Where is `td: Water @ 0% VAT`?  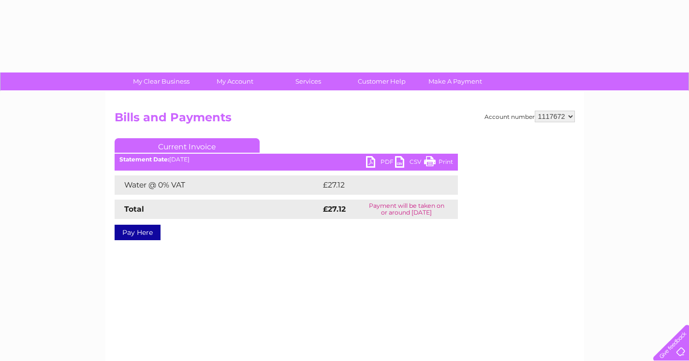
td: Water @ 0% VAT is located at coordinates (218, 185).